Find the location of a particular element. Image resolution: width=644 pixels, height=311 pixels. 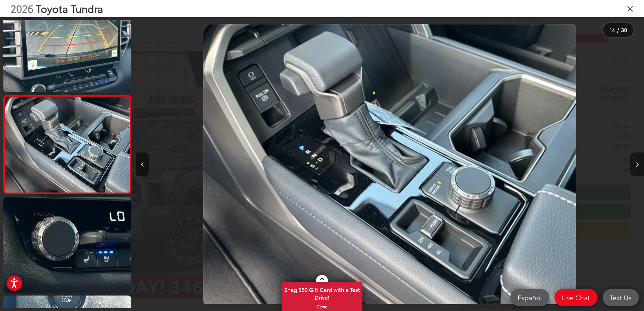

span: 30 is located at coordinates (624, 30).